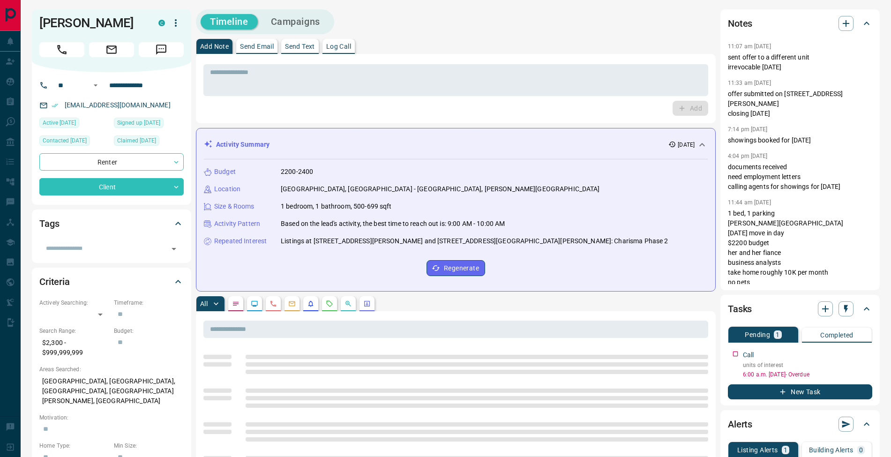 This screenshot has height=457, width=891. What do you see at coordinates (800, 23) in the screenshot?
I see `div: Notes` at bounding box center [800, 23].